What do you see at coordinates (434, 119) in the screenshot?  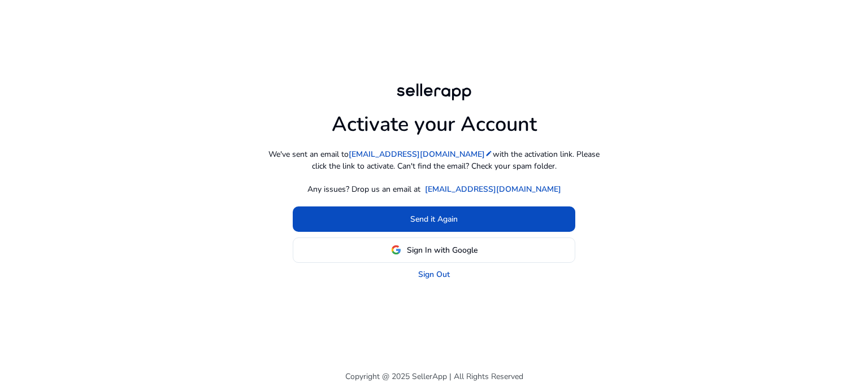 I see `h1: Activate your Account` at bounding box center [434, 119].